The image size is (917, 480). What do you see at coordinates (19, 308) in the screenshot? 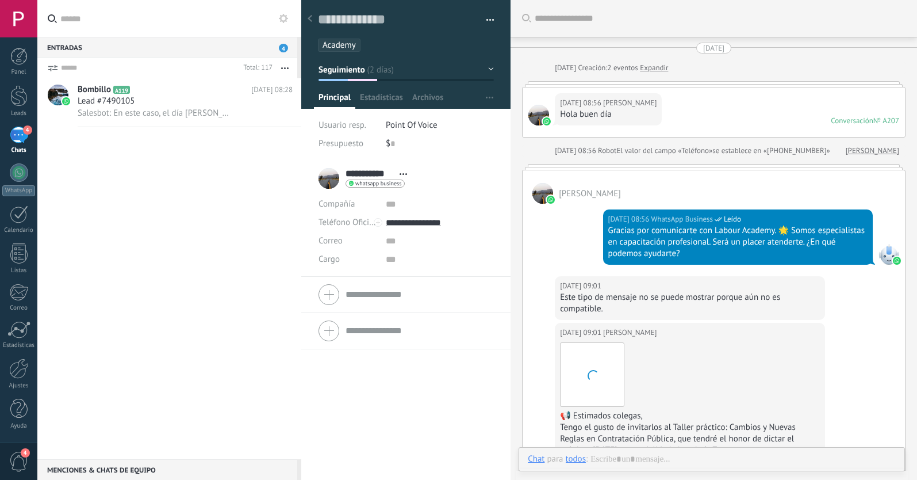
I see `div: Correo` at bounding box center [19, 308].